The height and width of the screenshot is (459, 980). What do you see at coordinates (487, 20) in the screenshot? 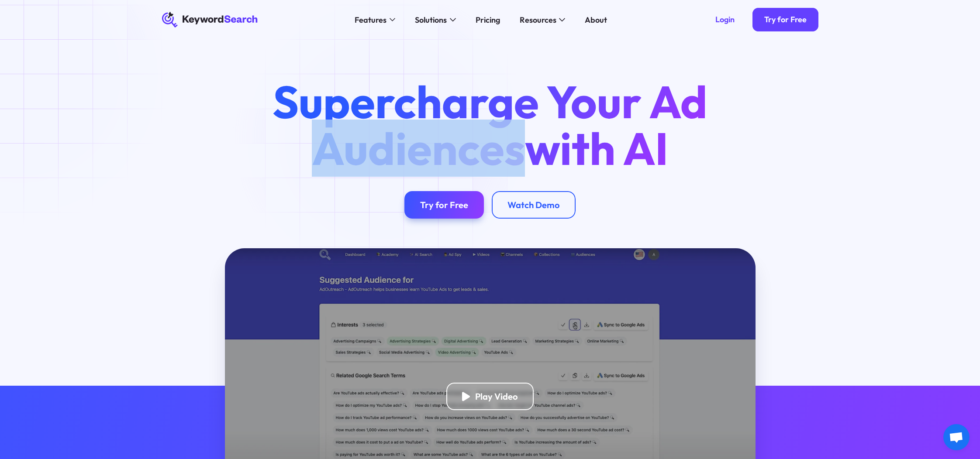
I see `a: Pricing` at bounding box center [487, 20].